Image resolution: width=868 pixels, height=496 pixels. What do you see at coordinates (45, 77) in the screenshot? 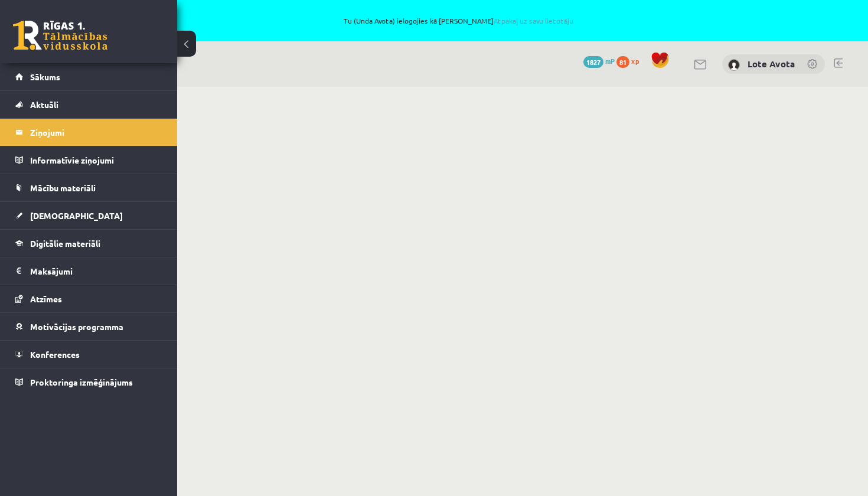
I see `span: Sākums` at bounding box center [45, 77].